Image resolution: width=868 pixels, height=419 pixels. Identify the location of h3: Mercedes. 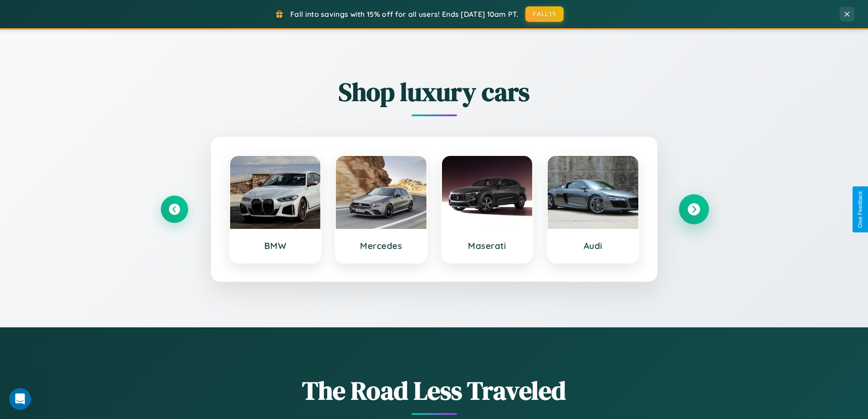
(381, 246).